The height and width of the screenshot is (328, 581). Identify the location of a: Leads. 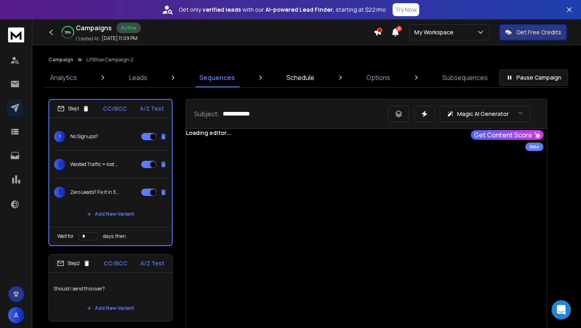
(138, 78).